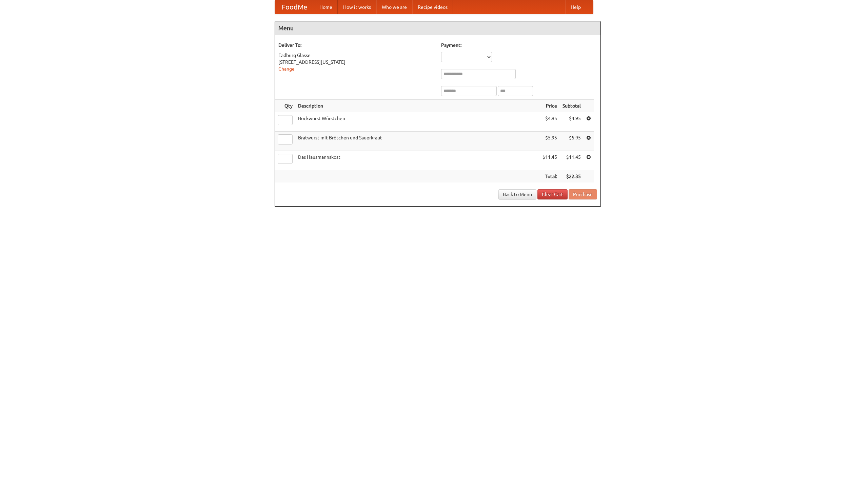 This screenshot has width=868, height=480. What do you see at coordinates (285, 106) in the screenshot?
I see `th: Qty` at bounding box center [285, 106].